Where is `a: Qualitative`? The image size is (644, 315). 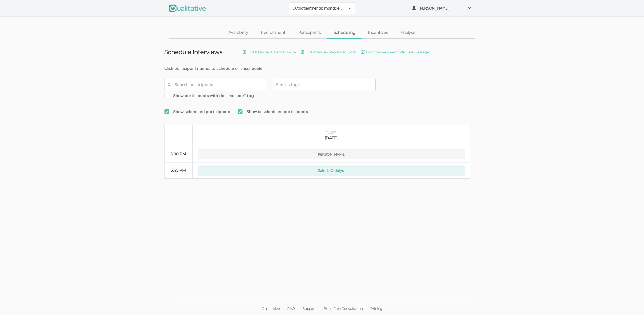 a: Qualitative is located at coordinates (270, 309).